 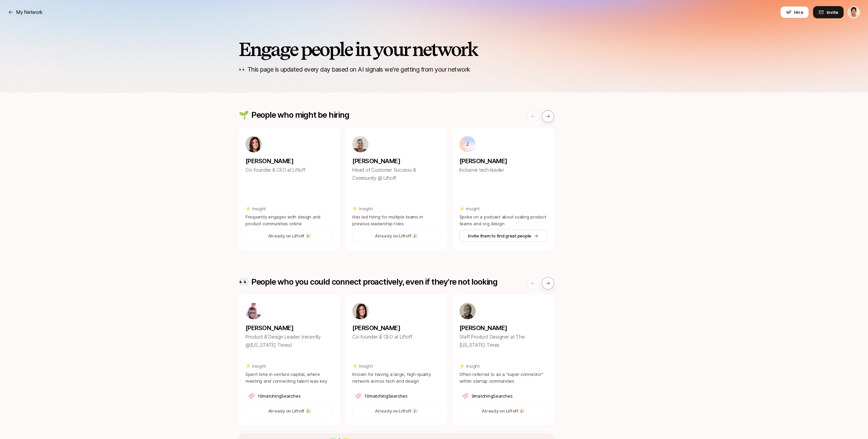 What do you see at coordinates (795, 12) in the screenshot?
I see `button: Hire` at bounding box center [795, 12].